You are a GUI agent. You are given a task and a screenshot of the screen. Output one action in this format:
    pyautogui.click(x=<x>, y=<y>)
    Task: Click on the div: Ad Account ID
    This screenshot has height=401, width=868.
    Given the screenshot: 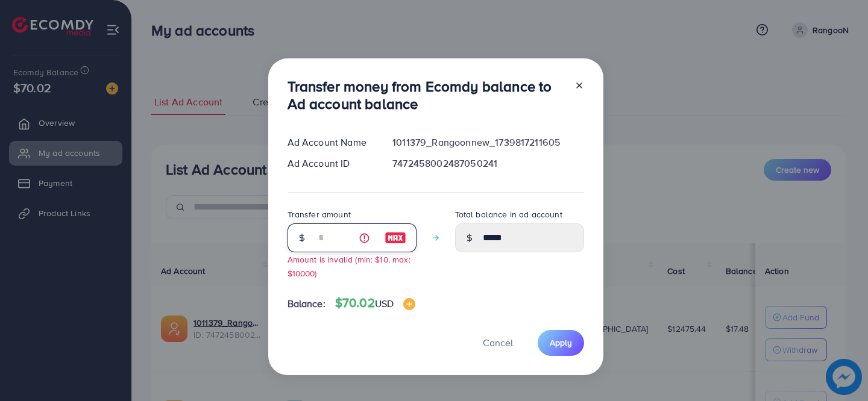 What is the action you would take?
    pyautogui.click(x=330, y=163)
    